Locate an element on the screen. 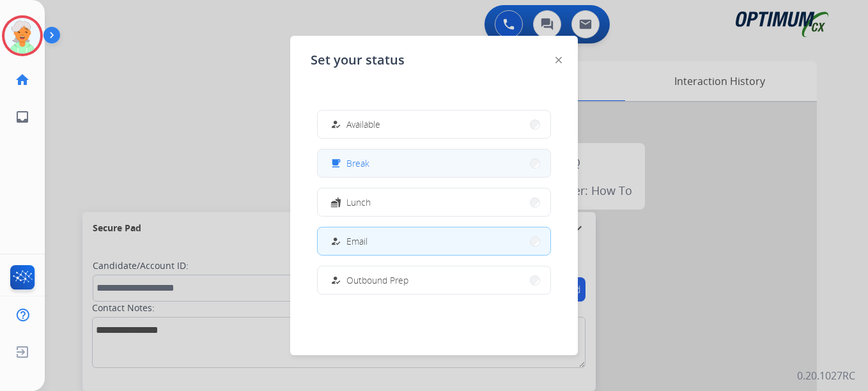 The width and height of the screenshot is (868, 391). button: Break is located at coordinates (434, 163).